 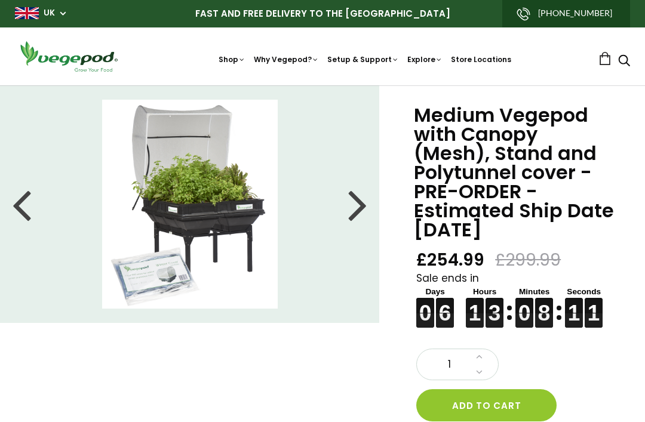 I want to click on span: 1, so click(x=449, y=365).